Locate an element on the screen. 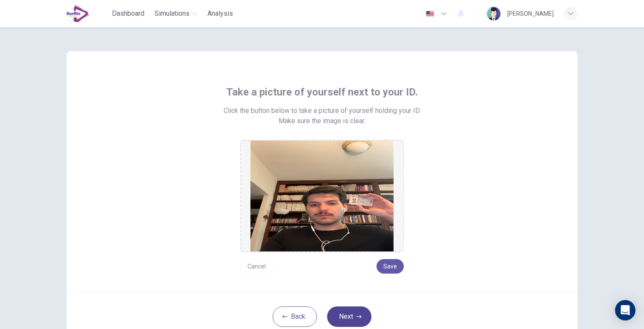 This screenshot has width=644, height=329. span: Make sure the image is clear. is located at coordinates (322, 121).